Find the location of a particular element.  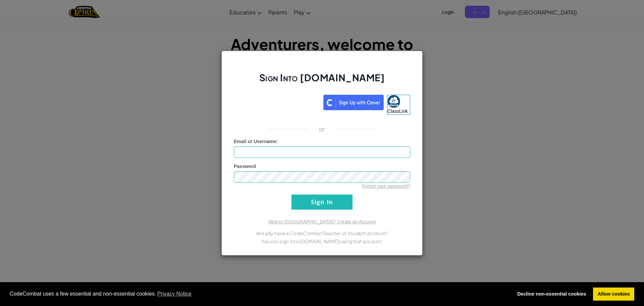

a: allow cookies is located at coordinates (613, 294).